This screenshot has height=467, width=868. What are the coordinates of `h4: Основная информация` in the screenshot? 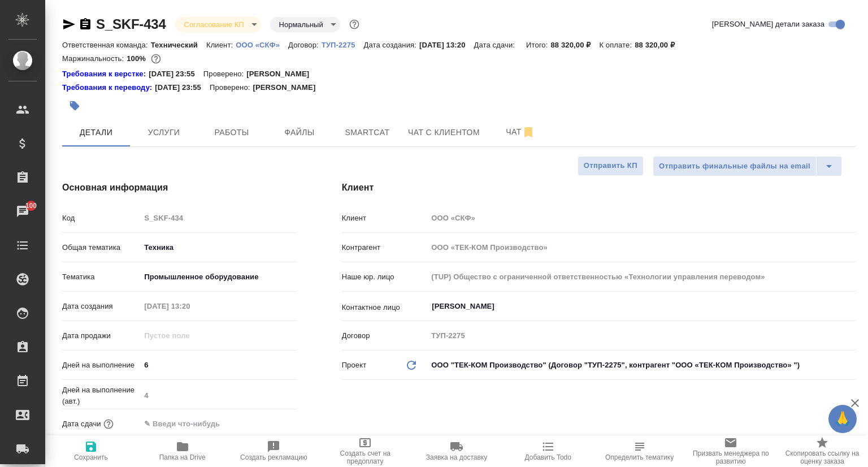 It's located at (179, 188).